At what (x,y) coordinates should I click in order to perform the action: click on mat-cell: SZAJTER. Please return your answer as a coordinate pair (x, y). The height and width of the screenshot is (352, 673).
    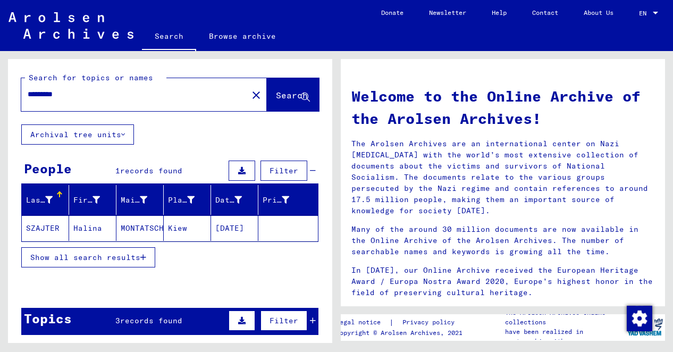
    Looking at the image, I should click on (45, 228).